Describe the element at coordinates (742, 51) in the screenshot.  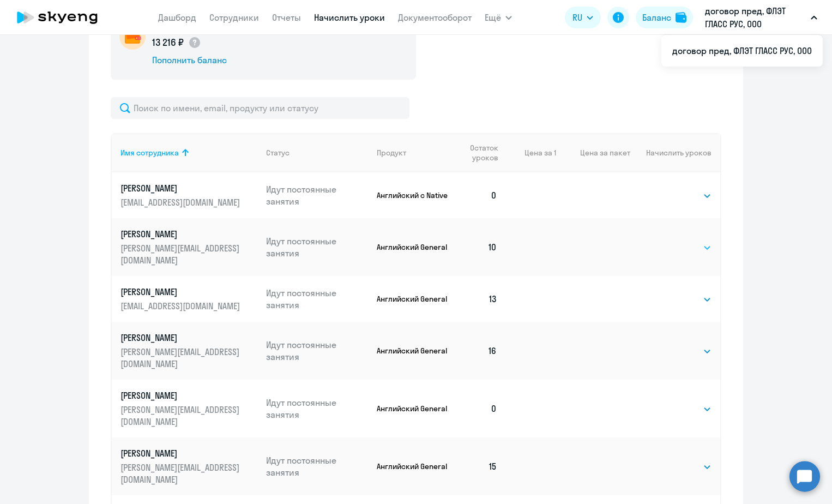
I see `ul: Ещё` at that location.